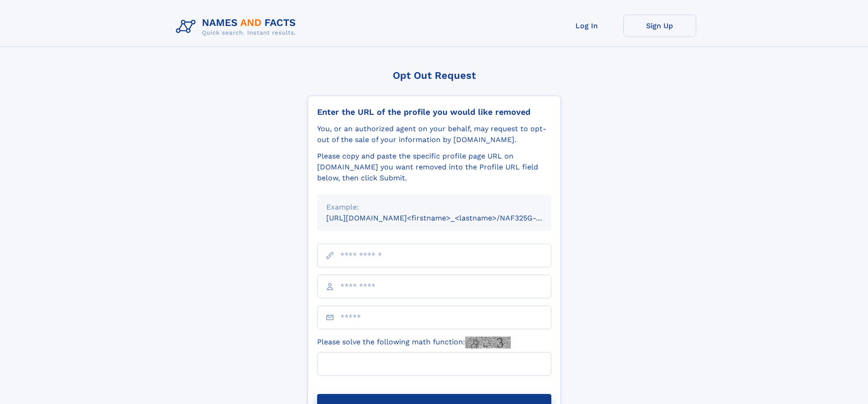 The width and height of the screenshot is (868, 404). What do you see at coordinates (434, 207) in the screenshot?
I see `div: Example:` at bounding box center [434, 207].